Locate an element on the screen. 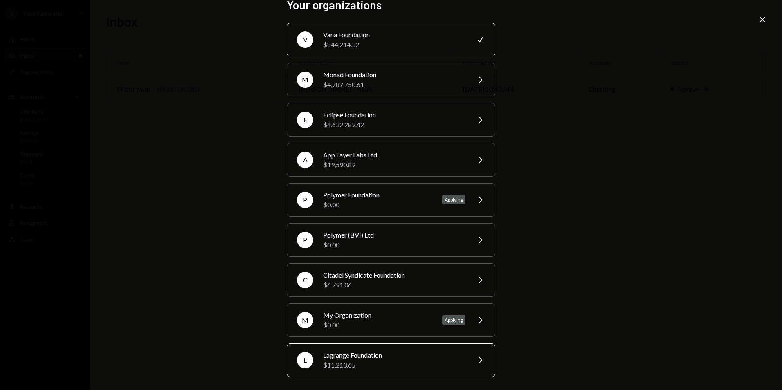 The width and height of the screenshot is (782, 390). div: $6,791.06 is located at coordinates (394, 285).